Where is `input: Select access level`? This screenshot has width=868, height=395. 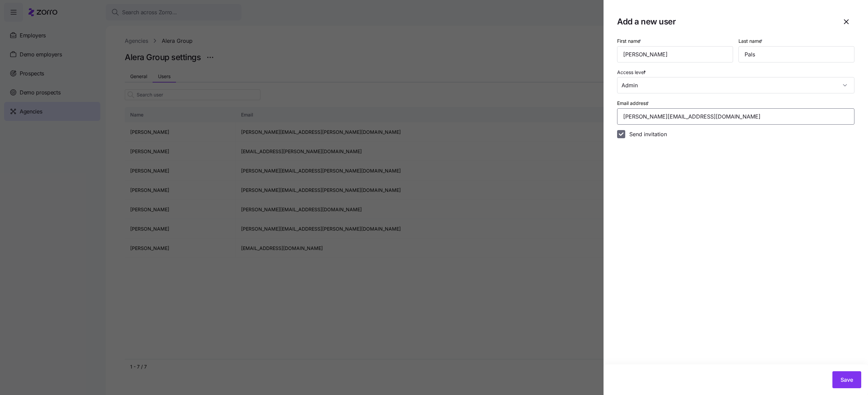 input: Select access level is located at coordinates (736, 85).